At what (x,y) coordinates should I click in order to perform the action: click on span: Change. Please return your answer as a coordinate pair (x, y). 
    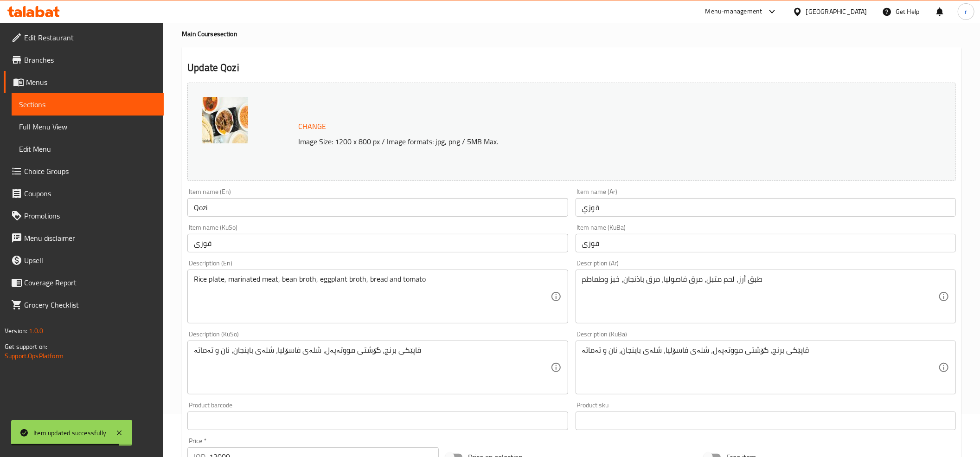
    Looking at the image, I should click on (312, 126).